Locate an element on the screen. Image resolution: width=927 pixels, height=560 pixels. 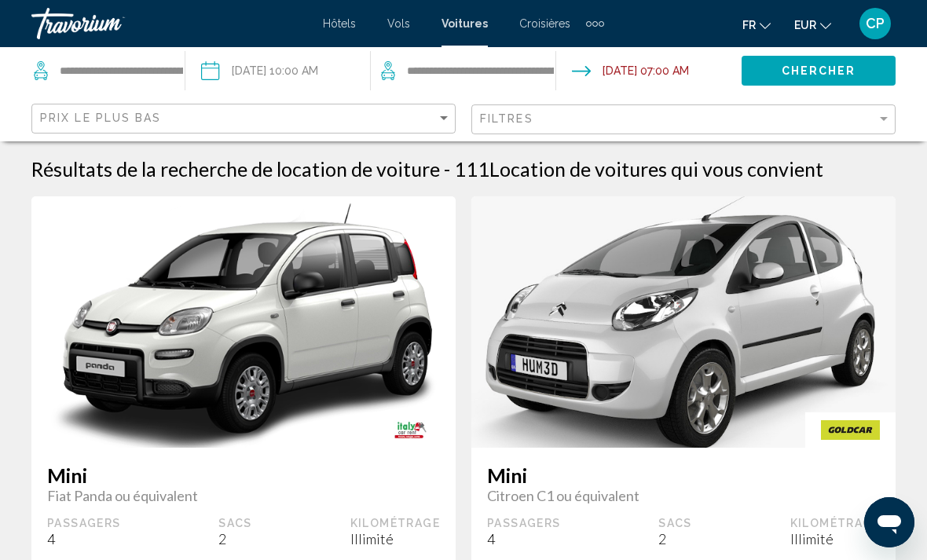
img: GOLDCAR is located at coordinates (850, 430).